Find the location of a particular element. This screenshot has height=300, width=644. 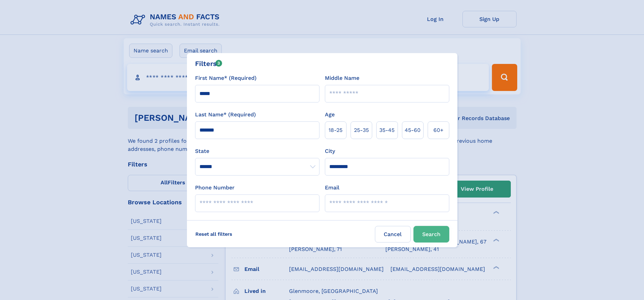

label: State is located at coordinates (257, 151).